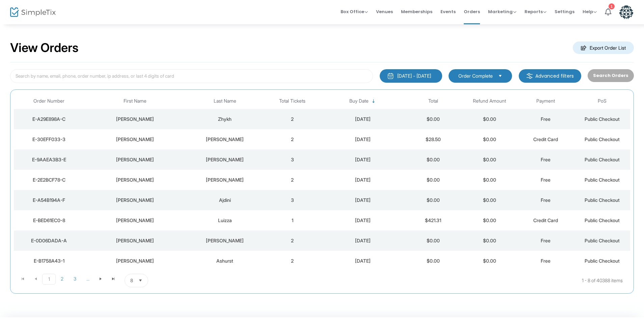 The image size is (644, 319). What do you see at coordinates (225, 139) in the screenshot?
I see `div: McNamara` at bounding box center [225, 139].